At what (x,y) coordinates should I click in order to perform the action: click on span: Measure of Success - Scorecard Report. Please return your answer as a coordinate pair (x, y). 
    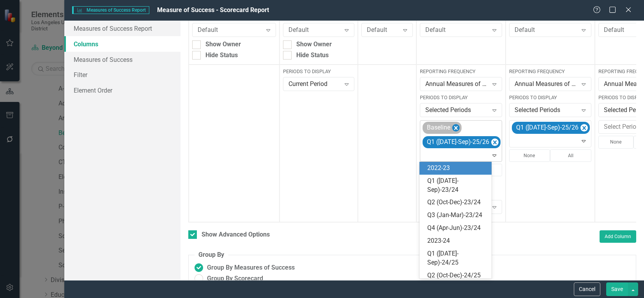
    Looking at the image, I should click on (213, 10).